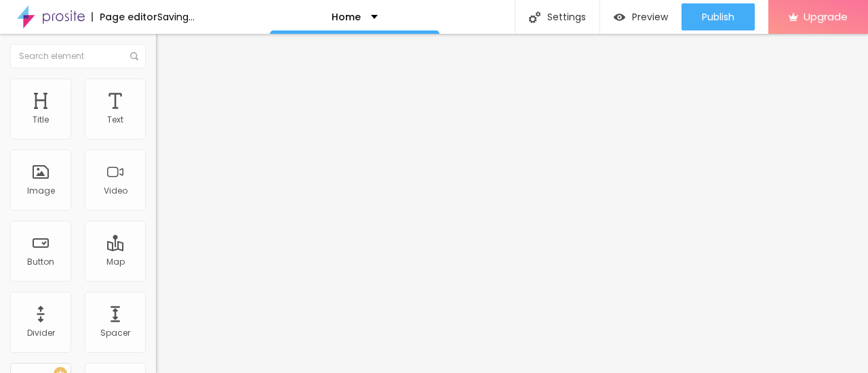 The image size is (868, 373). Describe the element at coordinates (115, 191) in the screenshot. I see `div: Video` at that location.